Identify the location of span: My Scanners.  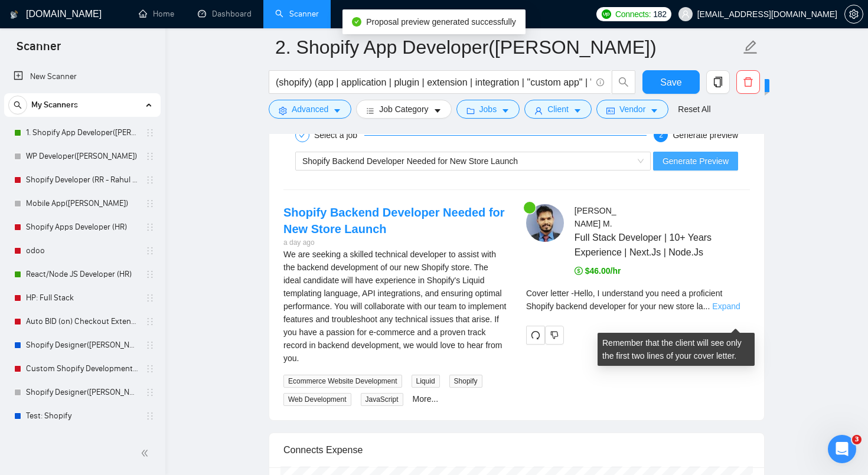
(55, 105).